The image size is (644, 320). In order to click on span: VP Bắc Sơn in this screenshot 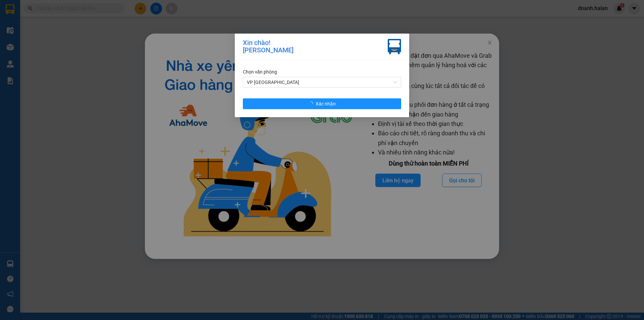, I will do `click(322, 82)`.